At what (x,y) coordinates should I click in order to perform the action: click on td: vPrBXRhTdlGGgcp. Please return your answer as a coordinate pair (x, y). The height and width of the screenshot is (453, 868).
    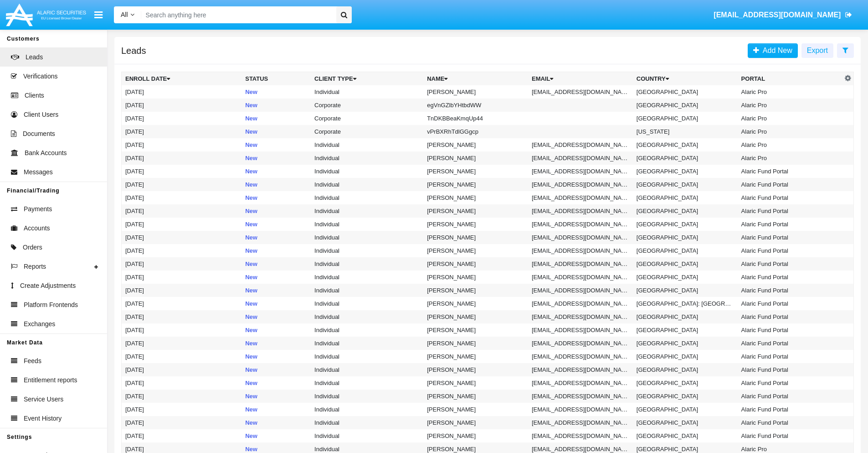
    Looking at the image, I should click on (476, 131).